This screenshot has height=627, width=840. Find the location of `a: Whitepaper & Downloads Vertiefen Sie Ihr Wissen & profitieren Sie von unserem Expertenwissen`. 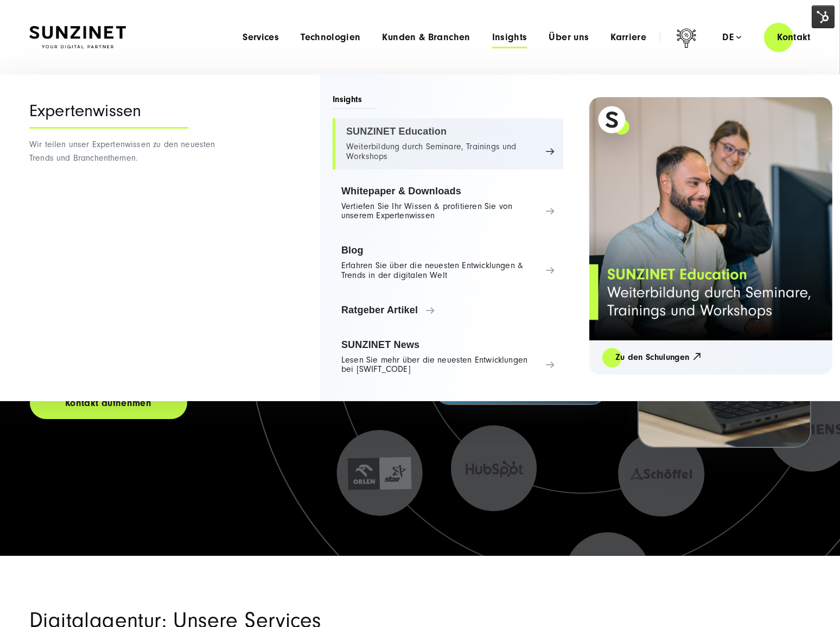

a: Whitepaper & Downloads Vertiefen Sie Ihr Wissen & profitieren Sie von unserem Expertenwissen is located at coordinates (448, 204).